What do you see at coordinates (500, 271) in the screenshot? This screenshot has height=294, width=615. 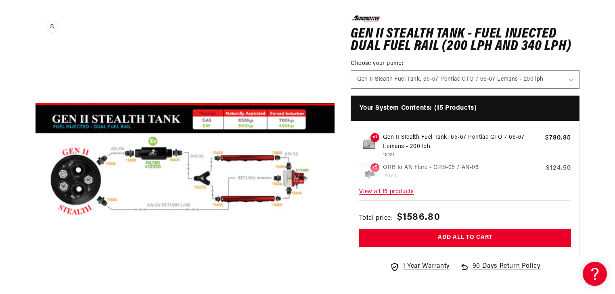 I see `a: 90 Days Return Policy` at bounding box center [500, 271].